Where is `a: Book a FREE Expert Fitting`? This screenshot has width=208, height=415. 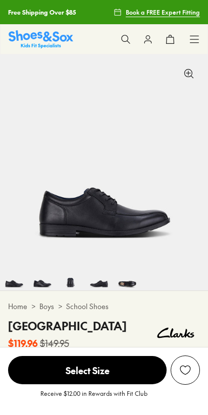 a: Book a FREE Expert Fitting is located at coordinates (156, 12).